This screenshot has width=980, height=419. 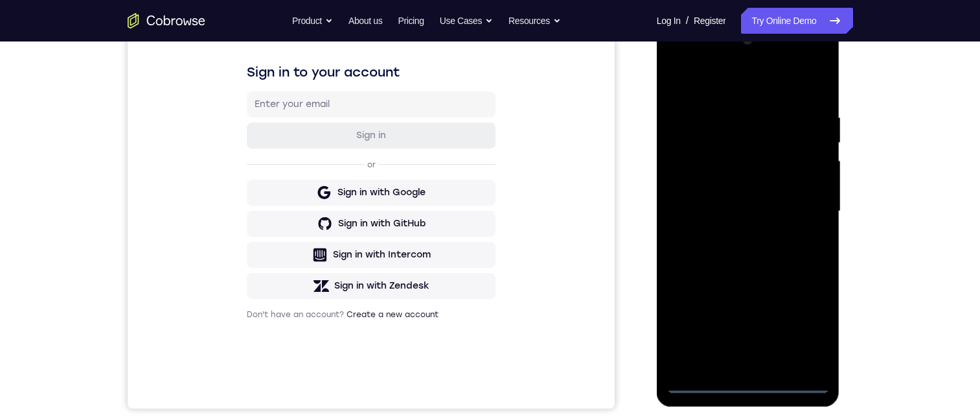 What do you see at coordinates (244, 98) in the screenshot?
I see `h1: Sign in to your account` at bounding box center [244, 98].